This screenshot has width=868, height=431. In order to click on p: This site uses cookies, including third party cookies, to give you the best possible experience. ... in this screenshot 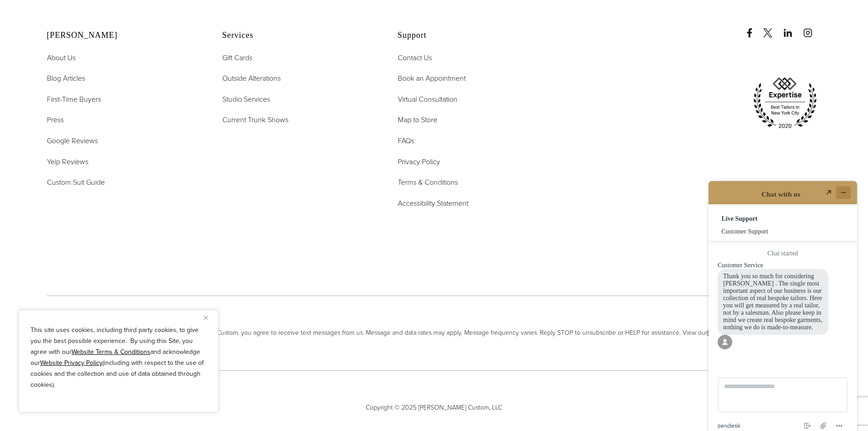, I will do `click(119, 358)`.